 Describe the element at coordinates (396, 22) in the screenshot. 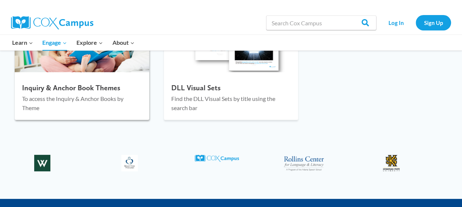

I see `a: Log In` at that location.